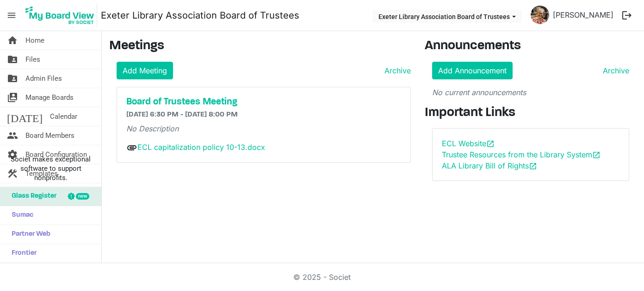 The width and height of the screenshot is (644, 291). What do you see at coordinates (13, 41) in the screenshot?
I see `span: home` at bounding box center [13, 41].